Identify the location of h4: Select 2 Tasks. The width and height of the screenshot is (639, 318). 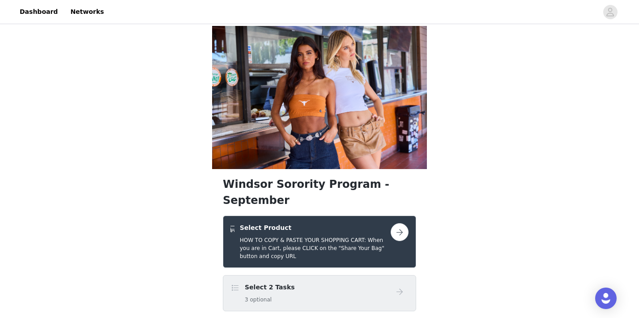
(270, 287).